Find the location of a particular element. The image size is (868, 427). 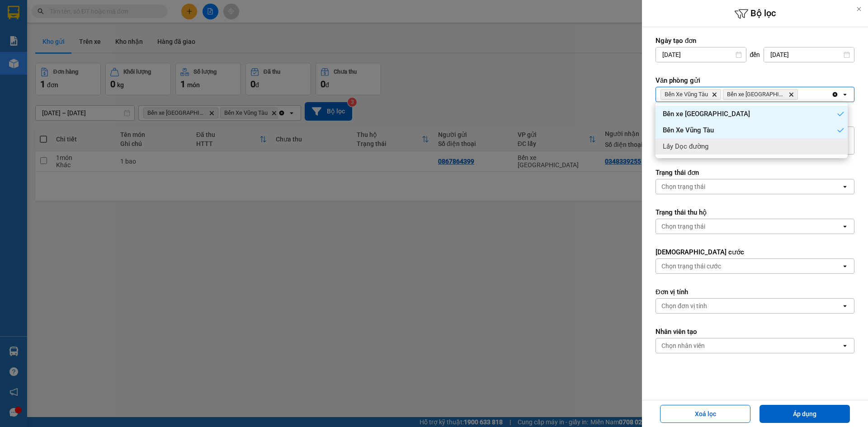

span: Bến xe Quảng Ngãi is located at coordinates (756, 94).